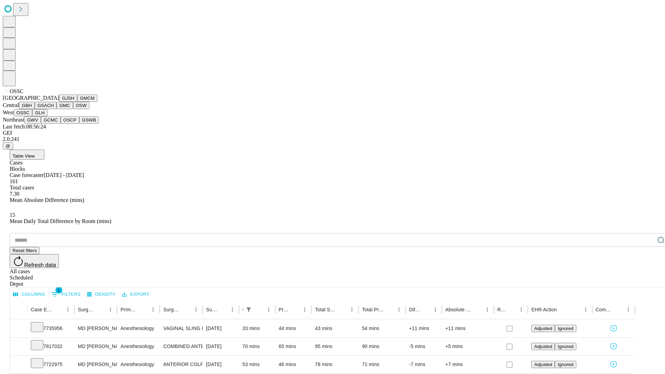 The height and width of the screenshot is (374, 665). I want to click on button: OSW, so click(81, 105).